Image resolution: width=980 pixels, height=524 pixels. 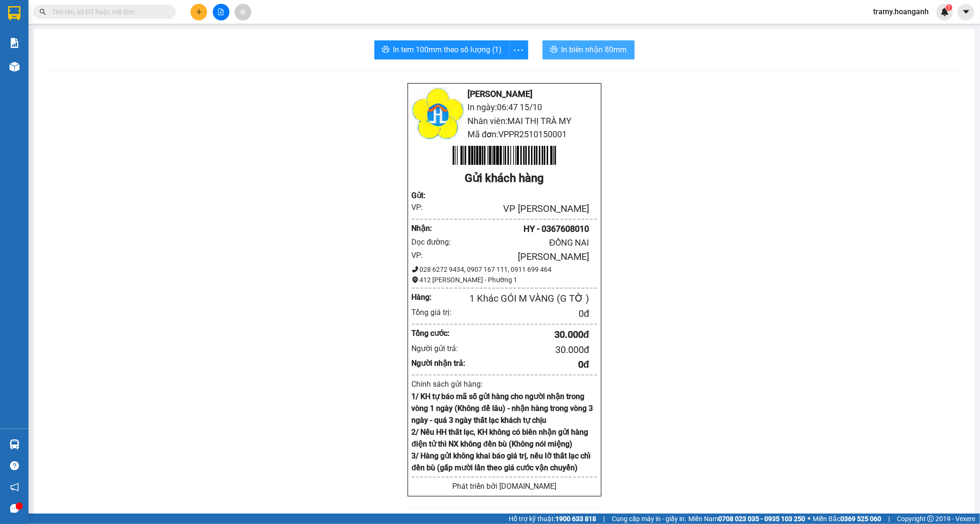 I want to click on span: In tem 100mm theo số lượng (1), so click(x=448, y=49).